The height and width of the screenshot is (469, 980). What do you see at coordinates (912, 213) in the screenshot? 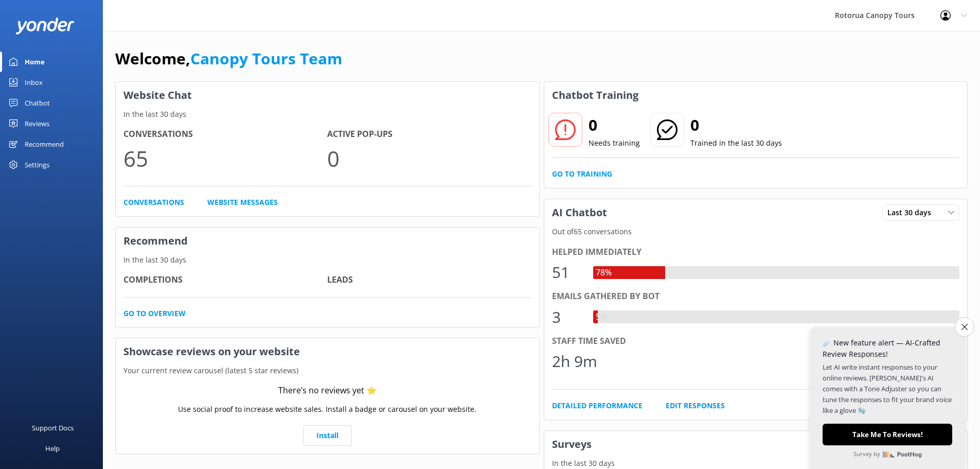
I see `span: Last 30 days` at bounding box center [912, 213].